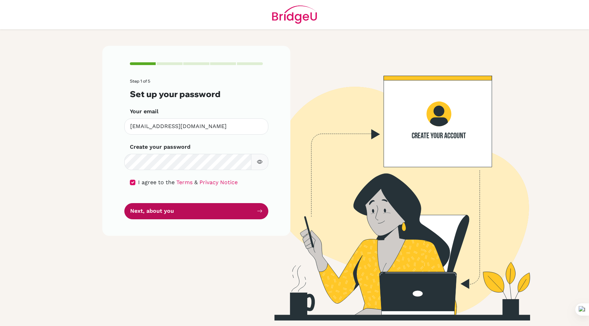 The image size is (589, 326). I want to click on label: Your email, so click(144, 112).